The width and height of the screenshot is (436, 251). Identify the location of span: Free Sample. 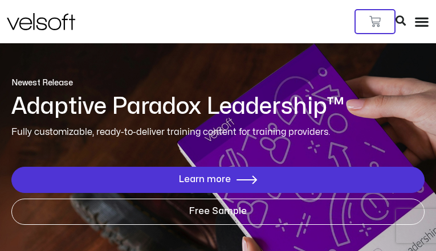
(218, 212).